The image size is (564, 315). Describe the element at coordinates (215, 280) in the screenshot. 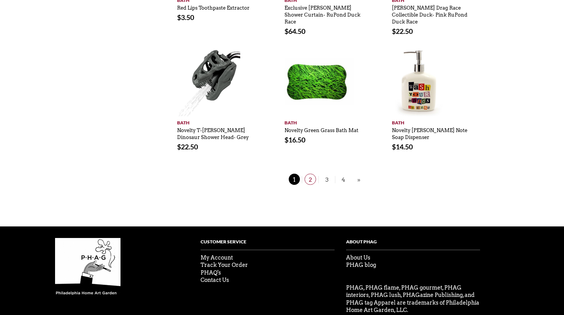

I see `a: Contact Us` at that location.